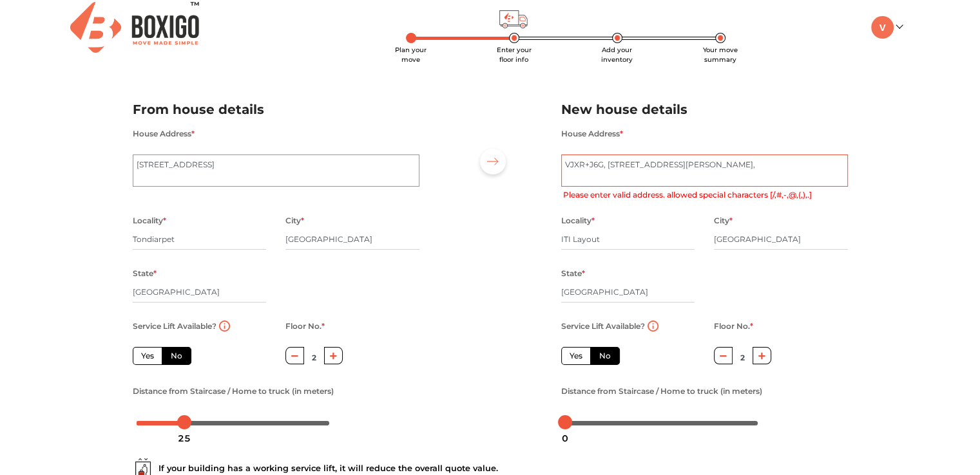  I want to click on div: 25, so click(185, 438).